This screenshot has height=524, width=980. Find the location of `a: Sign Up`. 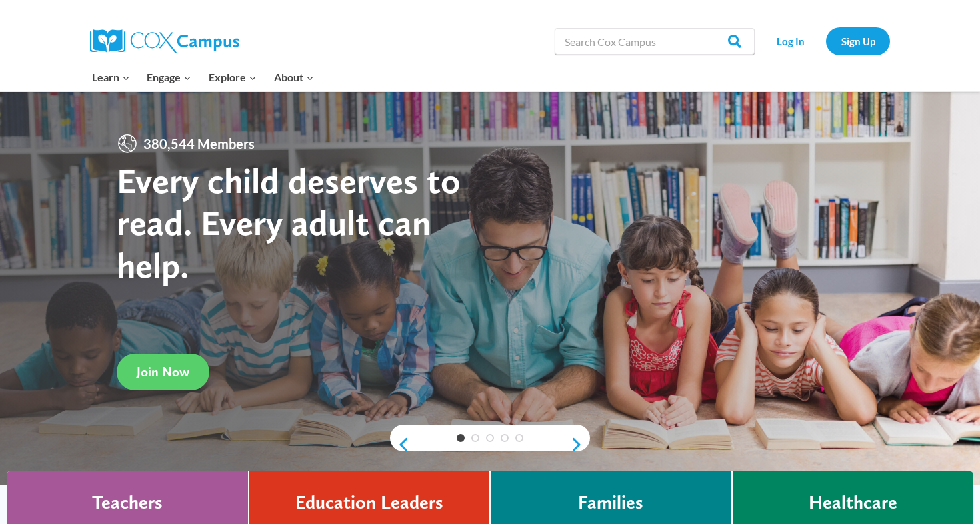

a: Sign Up is located at coordinates (858, 41).